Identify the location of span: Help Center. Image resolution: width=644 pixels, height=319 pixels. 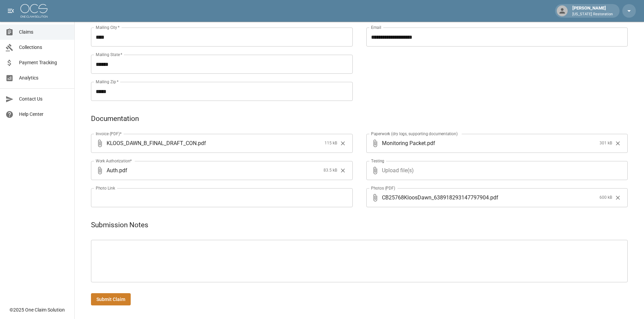
(44, 114).